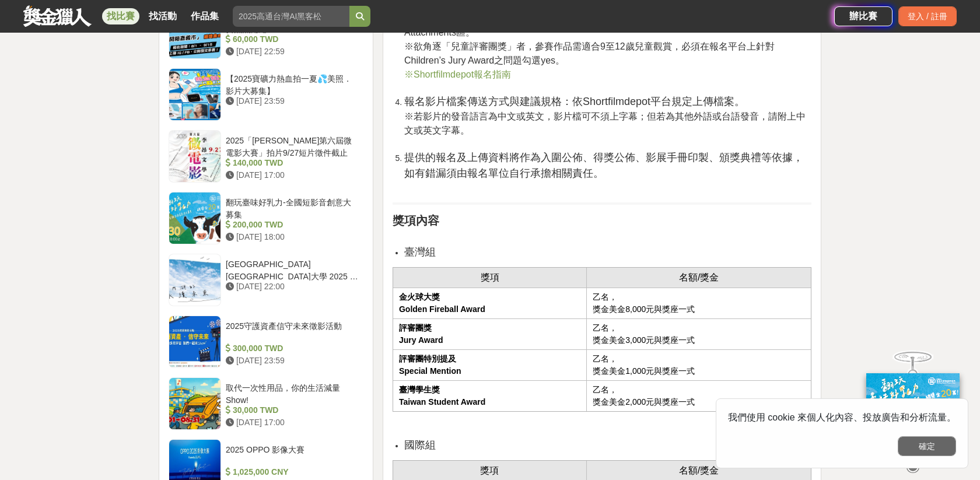 This screenshot has width=980, height=480. Describe the element at coordinates (863, 17) in the screenshot. I see `a: 辦比賽` at that location.